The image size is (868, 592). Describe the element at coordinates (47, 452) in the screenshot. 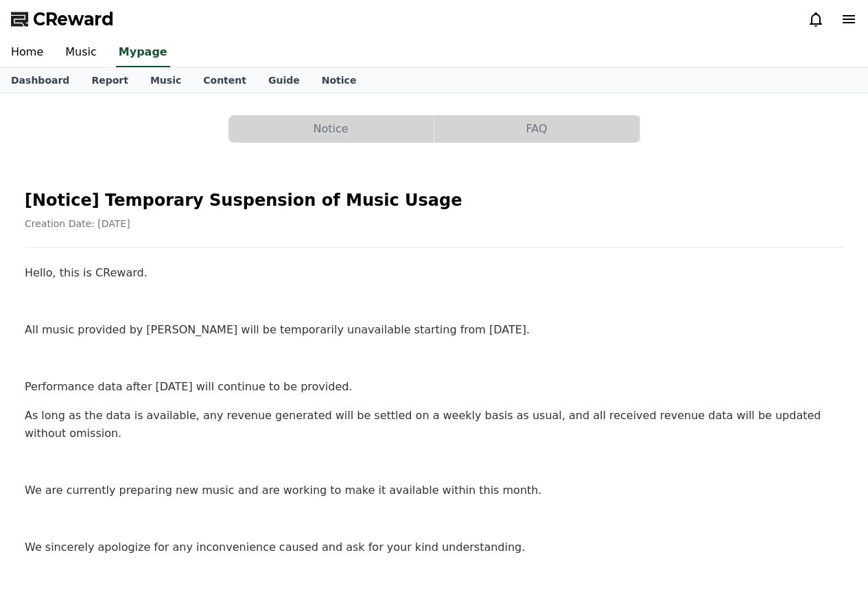

I see `a: Home` at that location.